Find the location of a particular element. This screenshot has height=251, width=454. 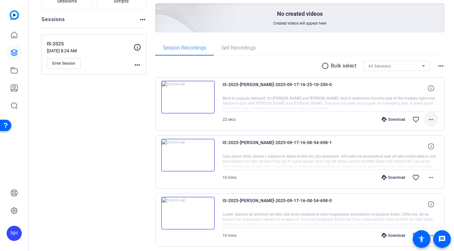

p: No created videos is located at coordinates (300, 14).